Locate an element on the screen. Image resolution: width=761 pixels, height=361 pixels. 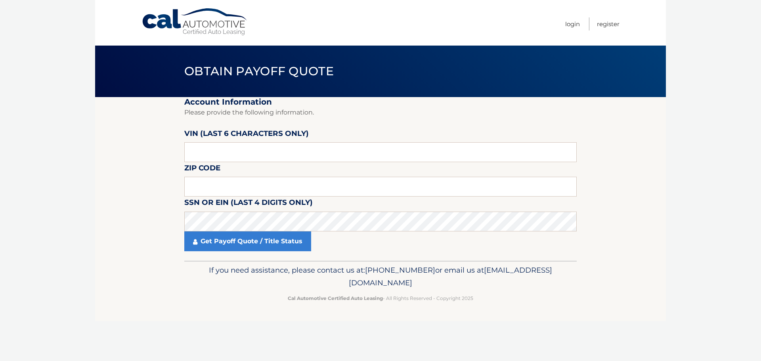
label: VIN (last 6 characters only) is located at coordinates (247, 135).